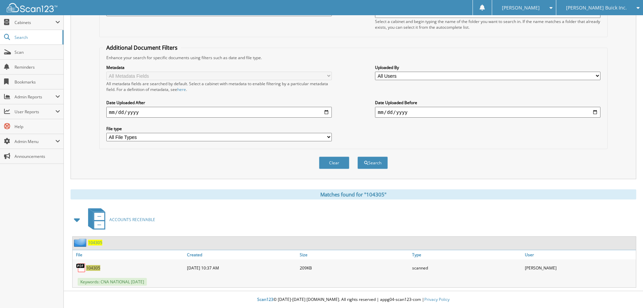  I want to click on span: ACCOUNTS RECEIVABLE, so click(132, 219).